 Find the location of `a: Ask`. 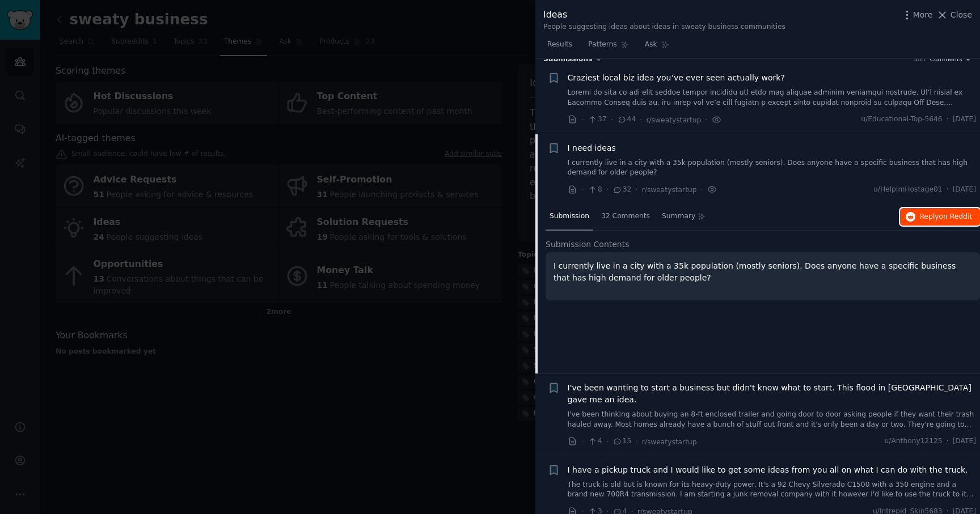

a: Ask is located at coordinates (656, 47).